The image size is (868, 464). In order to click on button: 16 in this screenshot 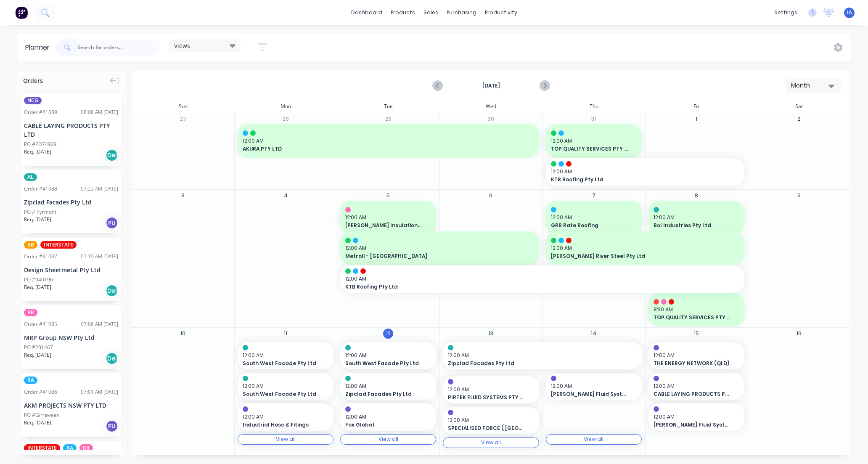, I will do `click(799, 333)`.